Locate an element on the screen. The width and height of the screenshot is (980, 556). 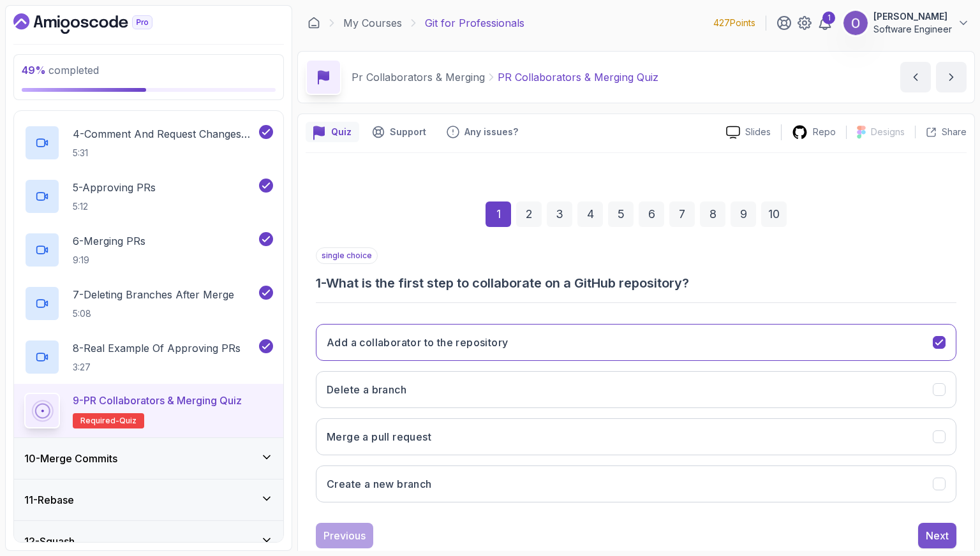
button: Create a new branch is located at coordinates (636, 484).